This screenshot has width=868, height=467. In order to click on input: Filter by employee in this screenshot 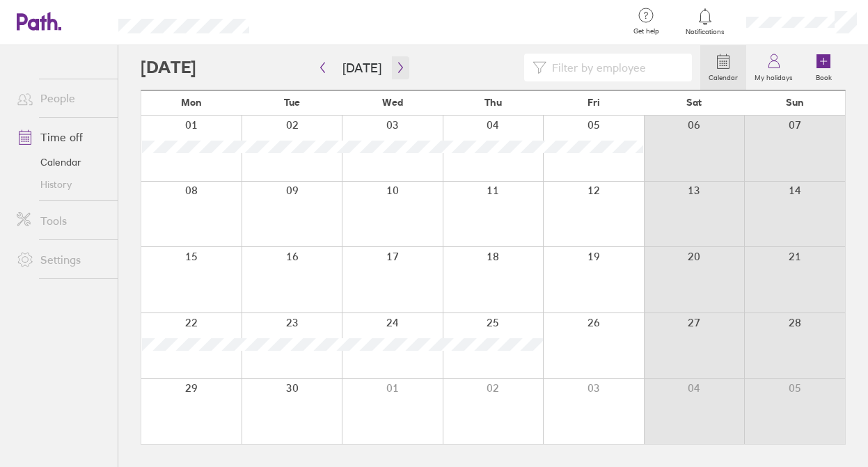, I will do `click(615, 67)`.